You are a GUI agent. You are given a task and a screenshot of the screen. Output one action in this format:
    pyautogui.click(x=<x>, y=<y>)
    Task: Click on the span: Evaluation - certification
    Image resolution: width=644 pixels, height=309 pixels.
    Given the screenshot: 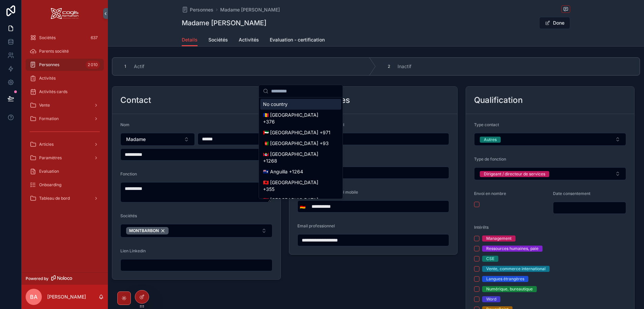 What is the action you would take?
    pyautogui.click(x=297, y=40)
    